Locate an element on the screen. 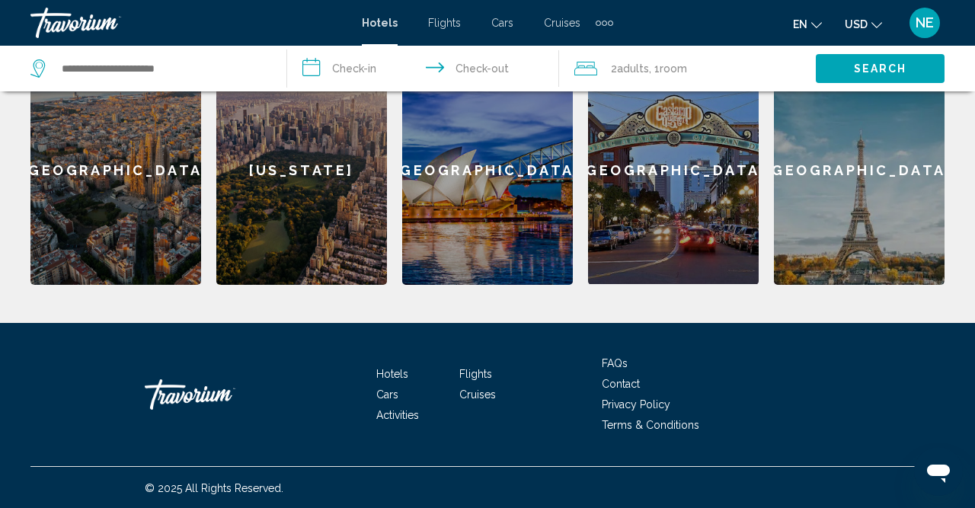 The height and width of the screenshot is (508, 975). a: Privacy Policy is located at coordinates (636, 405).